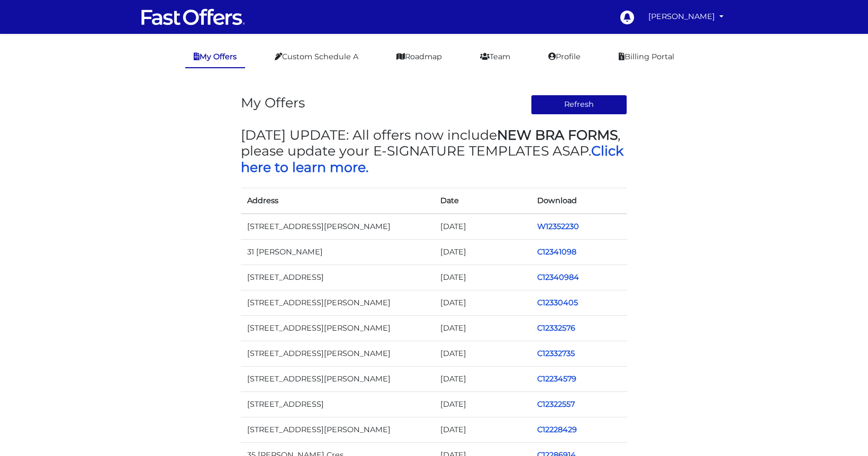 The image size is (868, 456). Describe the element at coordinates (556, 353) in the screenshot. I see `a: C12332735` at that location.